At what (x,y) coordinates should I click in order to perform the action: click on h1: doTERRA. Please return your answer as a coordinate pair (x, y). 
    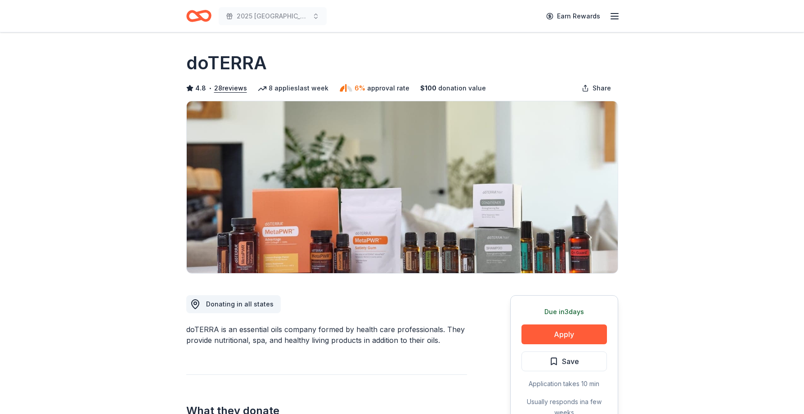
    Looking at the image, I should click on (226, 63).